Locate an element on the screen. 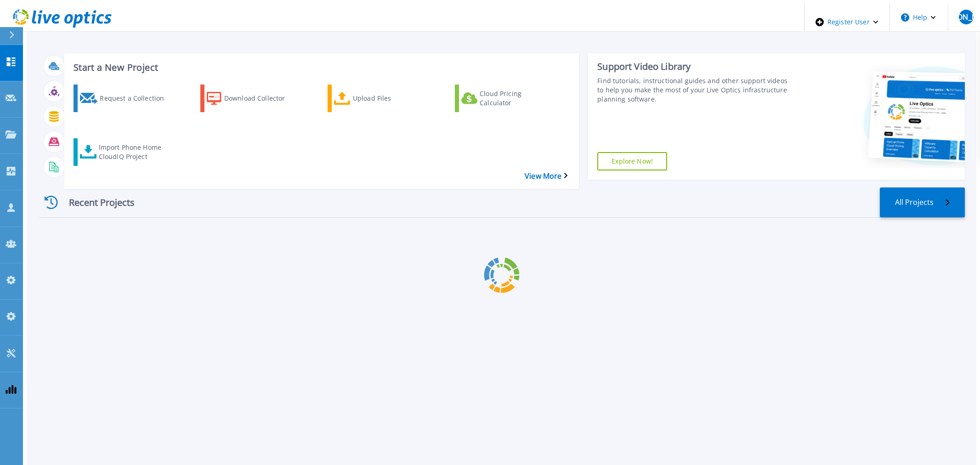 The height and width of the screenshot is (465, 980). a: Download Collector is located at coordinates (256, 98).